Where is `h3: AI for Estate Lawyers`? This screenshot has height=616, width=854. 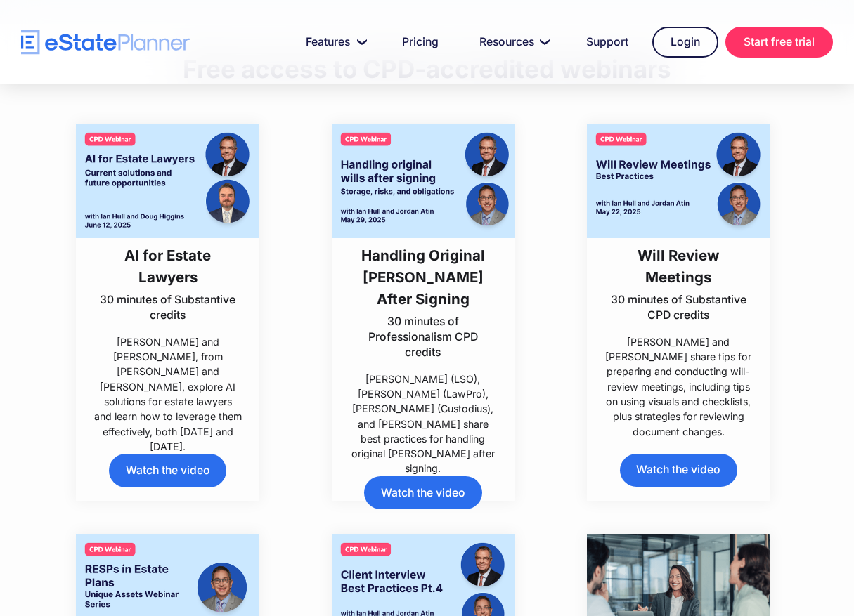
h3: AI for Estate Lawyers is located at coordinates (168, 267).